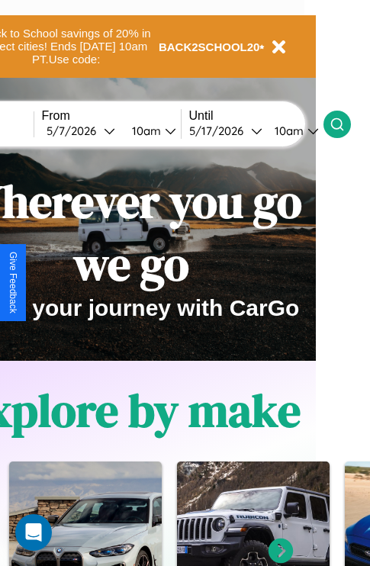  Describe the element at coordinates (81, 130) in the screenshot. I see `button: 5/7/2026` at that location.